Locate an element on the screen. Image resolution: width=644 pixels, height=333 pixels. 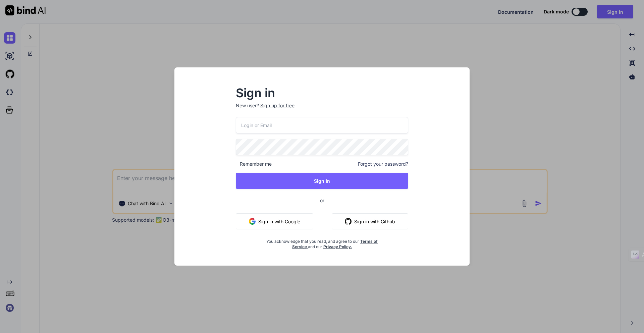
button: Sign In is located at coordinates (322, 181).